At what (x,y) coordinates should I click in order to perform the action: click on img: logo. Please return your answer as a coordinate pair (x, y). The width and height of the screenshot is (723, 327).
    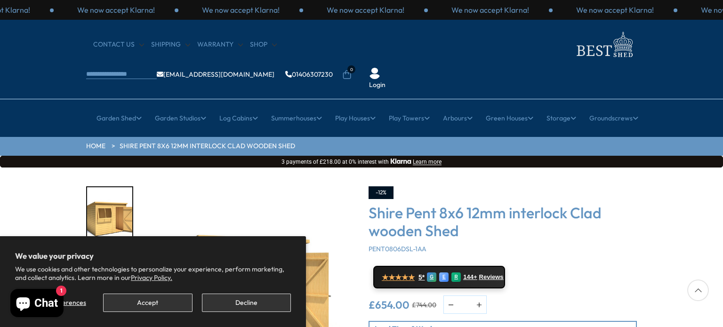
    Looking at the image, I should click on (604, 44).